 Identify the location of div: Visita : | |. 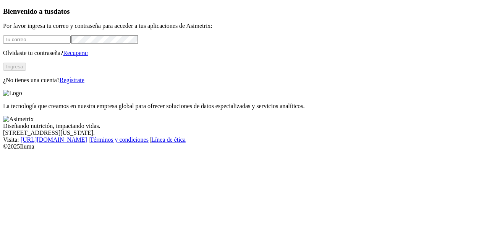
(245, 140).